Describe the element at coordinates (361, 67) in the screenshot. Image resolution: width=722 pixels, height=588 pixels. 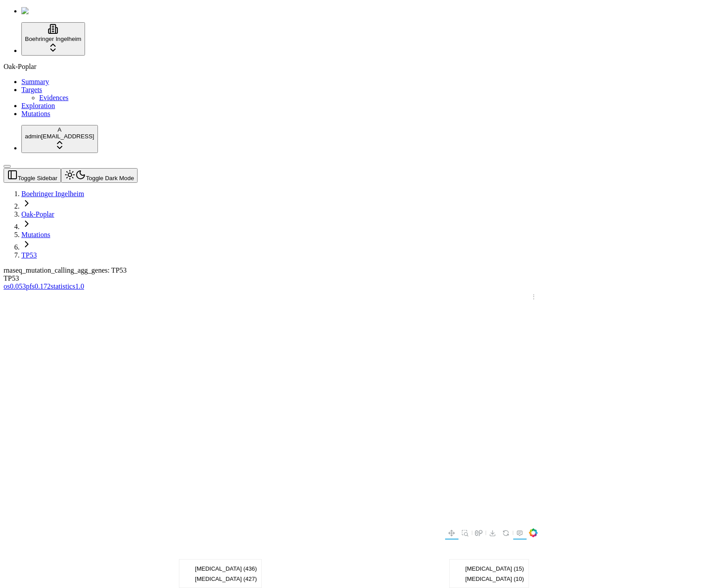
I see `div: Oak-Poplar` at that location.